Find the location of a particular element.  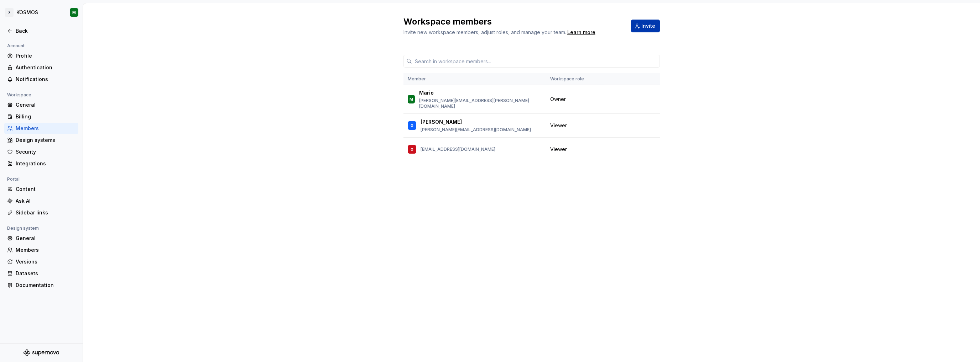

a: Integrations is located at coordinates (41, 163).